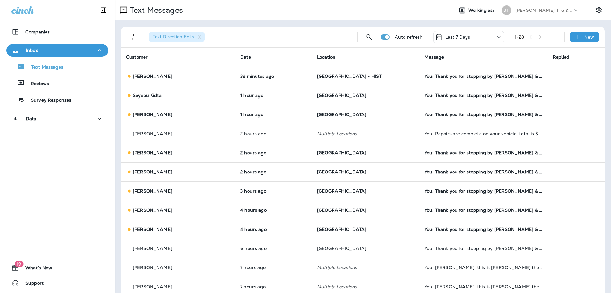 This screenshot has width=611, height=293. What do you see at coordinates (31, 284) in the screenshot?
I see `span: Support` at bounding box center [31, 284].